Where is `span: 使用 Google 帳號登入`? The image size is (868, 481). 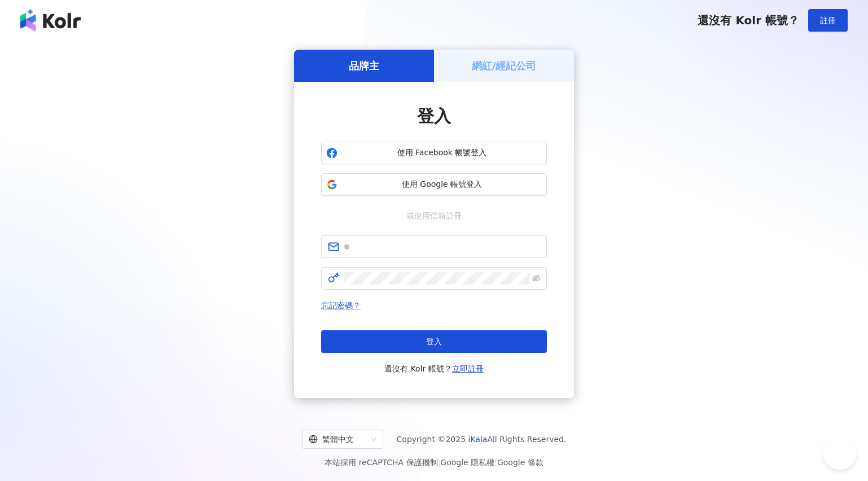 span: 使用 Google 帳號登入 is located at coordinates (442, 185).